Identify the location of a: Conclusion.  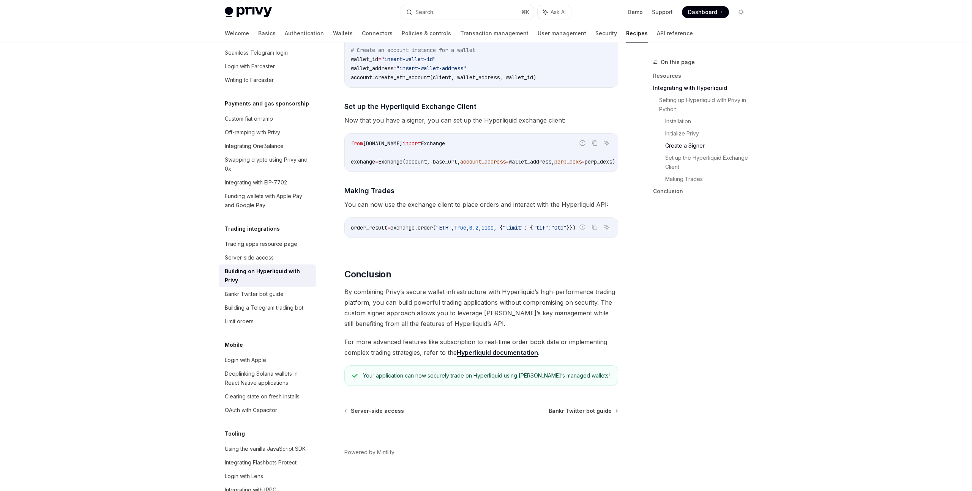
(703, 191).